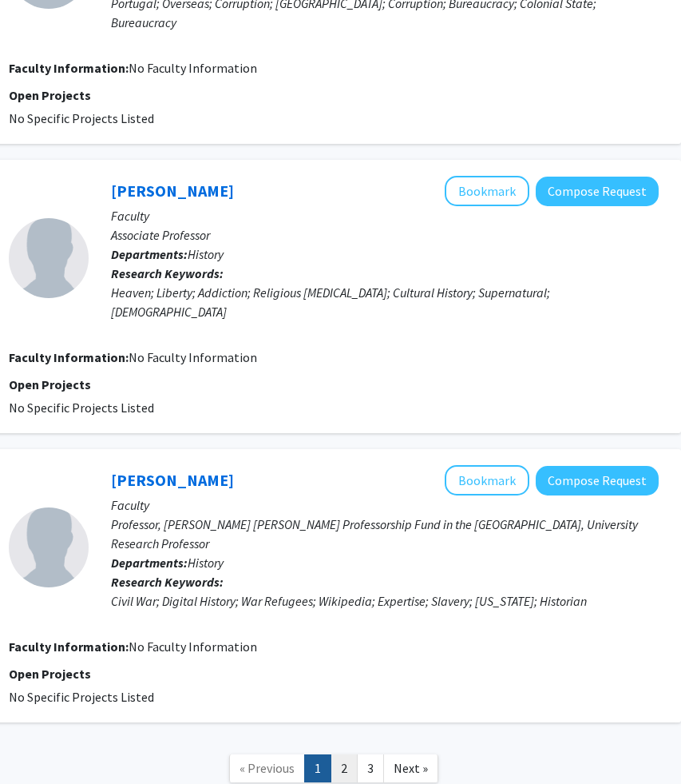 This screenshot has height=784, width=681. Describe the element at coordinates (317, 768) in the screenshot. I see `a: 1` at that location.